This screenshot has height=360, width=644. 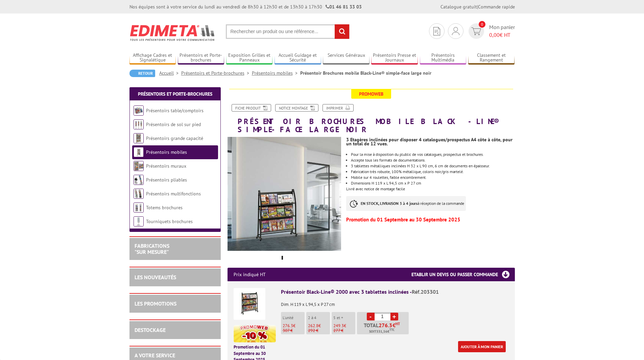 I want to click on span: Réf.203301, so click(x=425, y=292).